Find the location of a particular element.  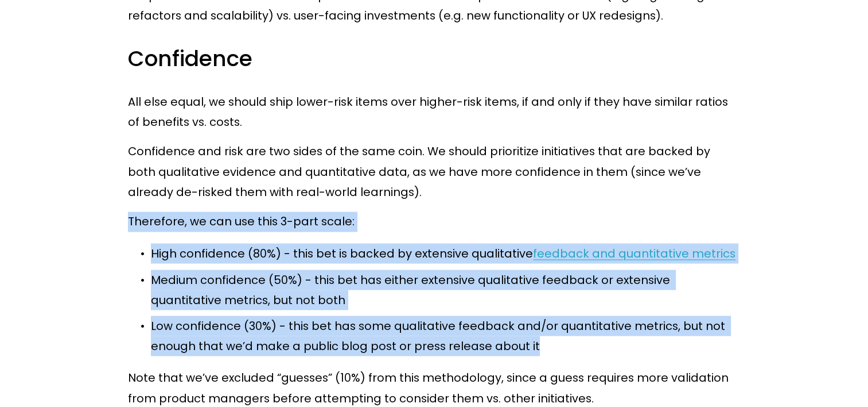

p: Confidence and risk are two sides of the same coin. We should prioritize initiatives that are bac... is located at coordinates (434, 172).